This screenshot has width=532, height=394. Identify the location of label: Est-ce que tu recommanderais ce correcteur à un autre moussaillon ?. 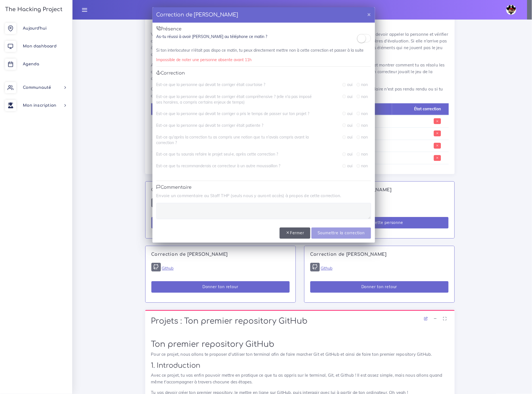
(218, 166).